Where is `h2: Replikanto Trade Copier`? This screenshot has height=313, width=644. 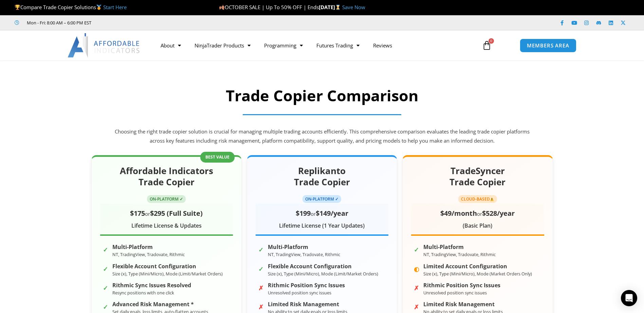
h2: Replikanto Trade Copier is located at coordinates (322, 177).